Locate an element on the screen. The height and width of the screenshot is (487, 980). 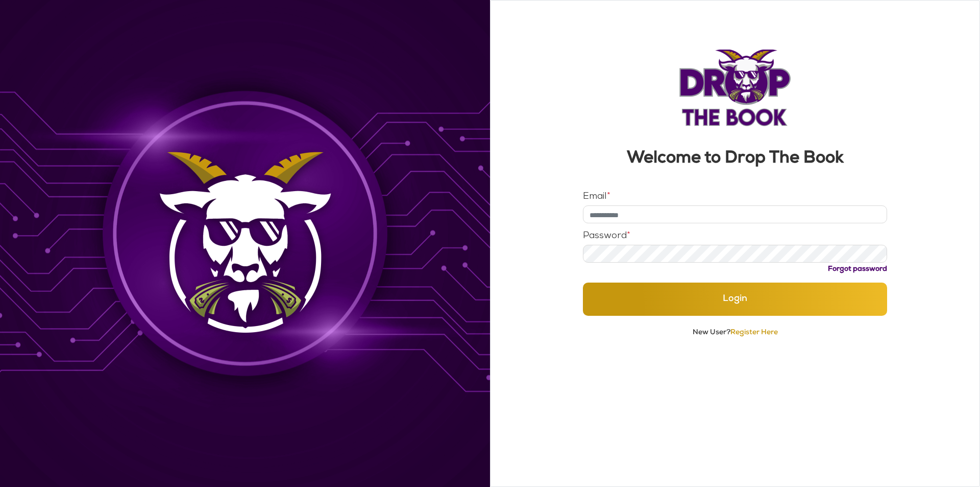
a: Forgot password is located at coordinates (858, 269).